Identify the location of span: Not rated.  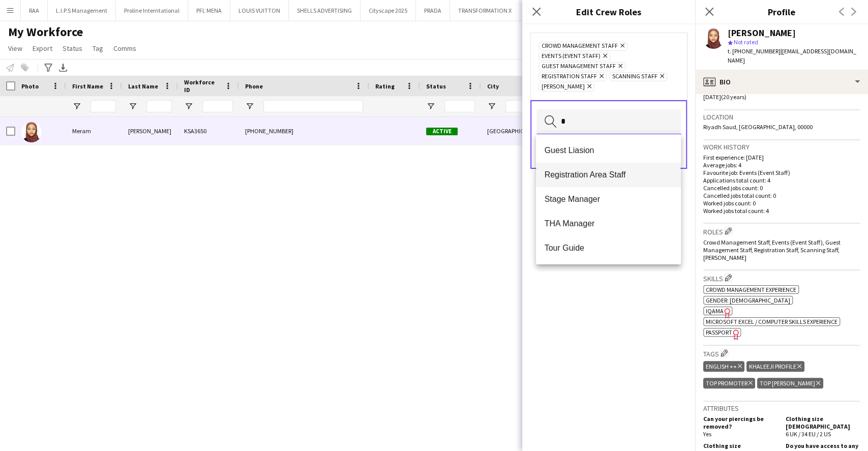
(746, 42).